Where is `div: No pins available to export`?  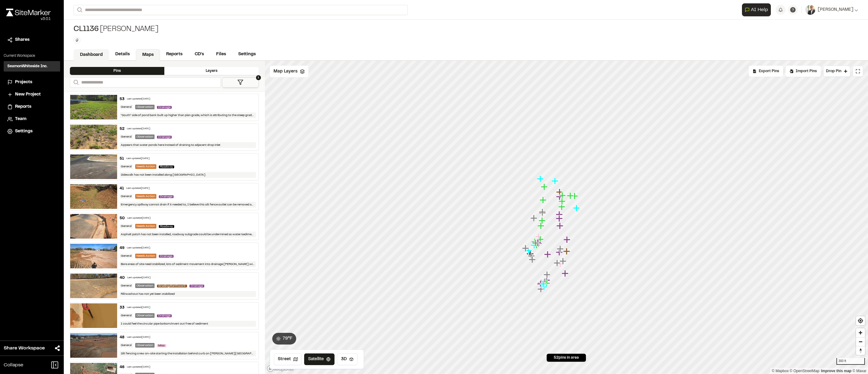
div: No pins available to export is located at coordinates (766, 71).